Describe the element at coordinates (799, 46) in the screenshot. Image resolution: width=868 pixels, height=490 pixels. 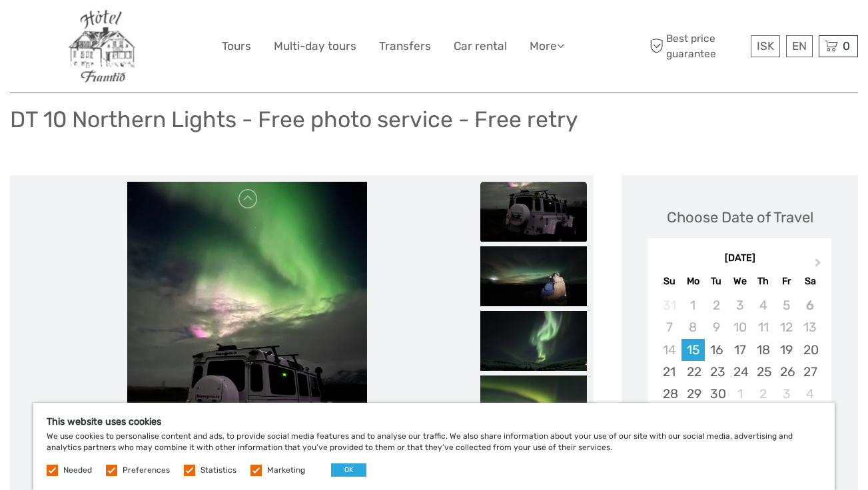
I see `div: EN` at that location.